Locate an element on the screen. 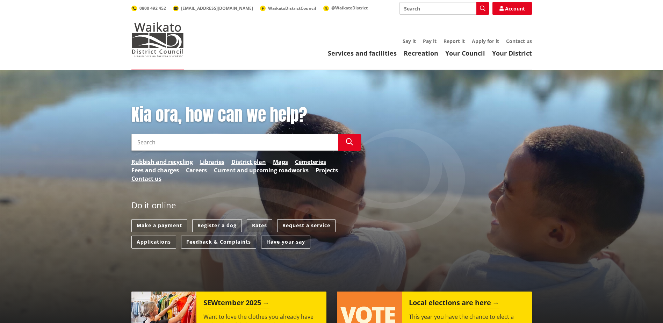 Image resolution: width=663 pixels, height=323 pixels. a: Apply for it is located at coordinates (486, 41).